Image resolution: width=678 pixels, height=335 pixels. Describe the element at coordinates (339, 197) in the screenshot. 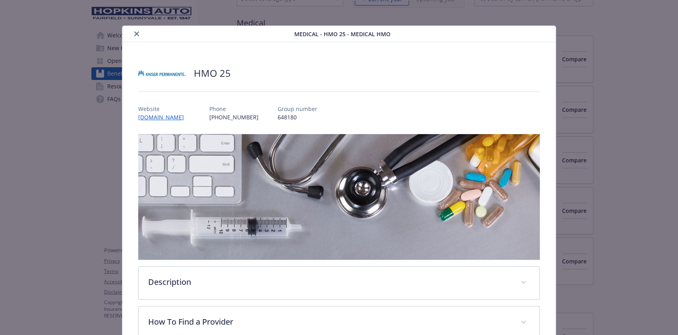

I see `img: banner` at that location.